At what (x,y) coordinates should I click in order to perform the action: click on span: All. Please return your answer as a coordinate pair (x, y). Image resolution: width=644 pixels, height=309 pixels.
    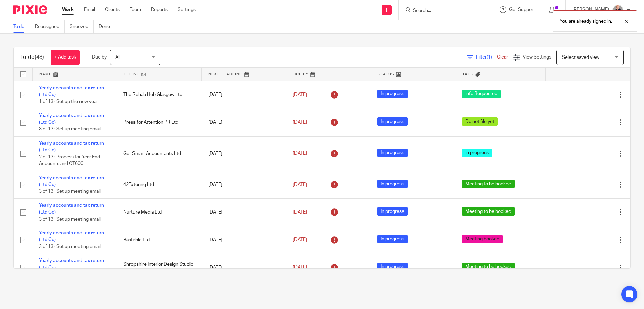
    Looking at the image, I should click on (118, 58).